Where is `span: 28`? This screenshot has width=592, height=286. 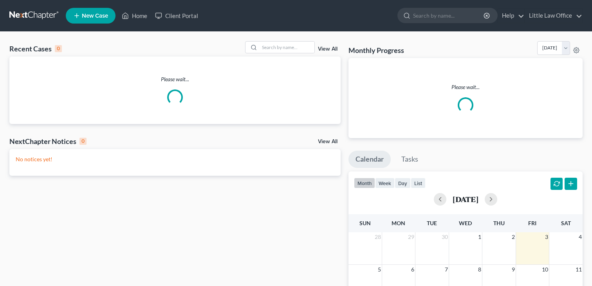
span: 28 is located at coordinates (378, 237).